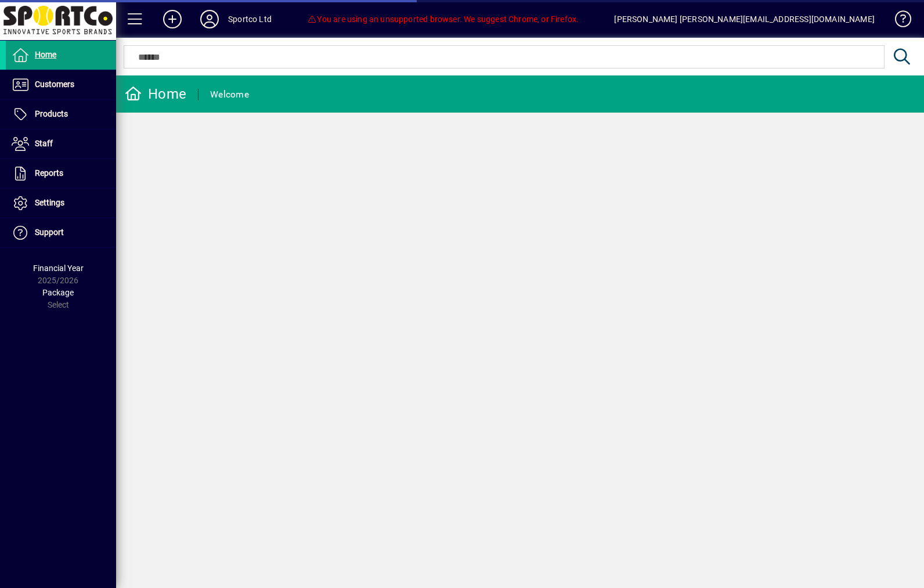  Describe the element at coordinates (44, 143) in the screenshot. I see `span: Staff` at that location.